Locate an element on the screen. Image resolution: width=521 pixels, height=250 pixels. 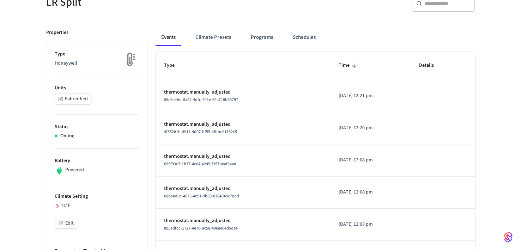
span: 68abed0c-4675-4c91-9b89-0264945c78dd is located at coordinates (201, 196).